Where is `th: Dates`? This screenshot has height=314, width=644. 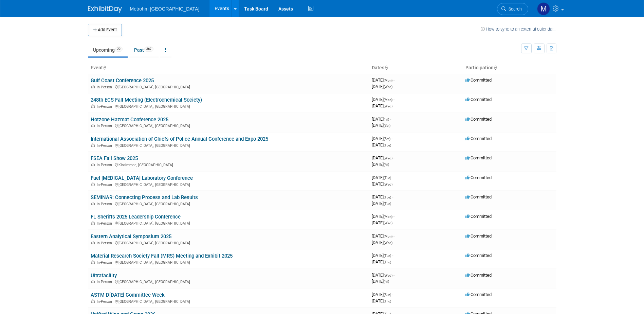 th: Dates is located at coordinates (416, 68).